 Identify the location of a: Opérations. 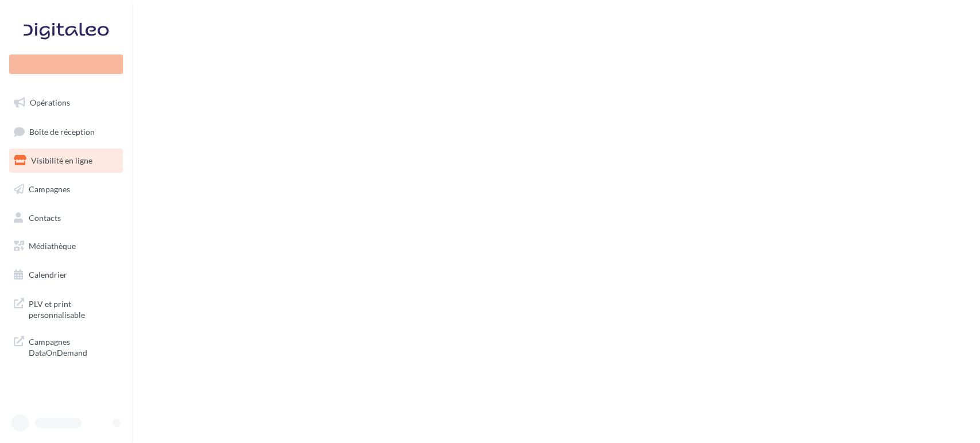
(66, 103).